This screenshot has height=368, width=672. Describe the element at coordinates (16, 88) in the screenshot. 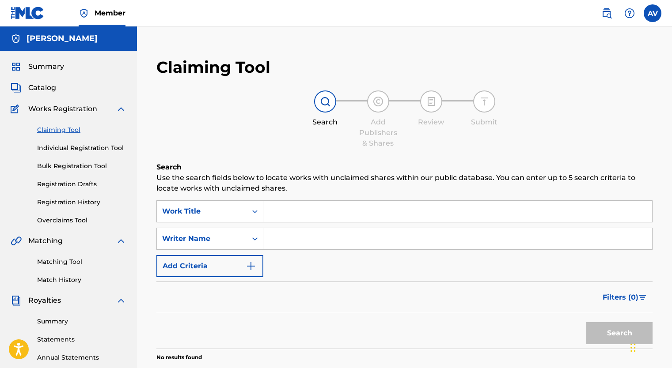

I see `img: Catalog` at that location.